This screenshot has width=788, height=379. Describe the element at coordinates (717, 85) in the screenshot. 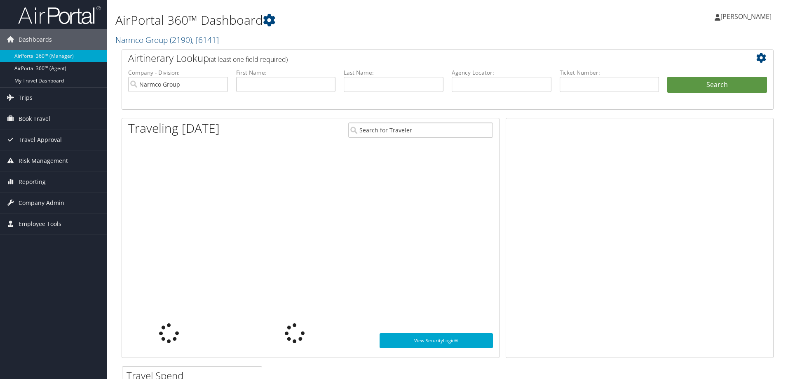

I see `button: Search` at that location.